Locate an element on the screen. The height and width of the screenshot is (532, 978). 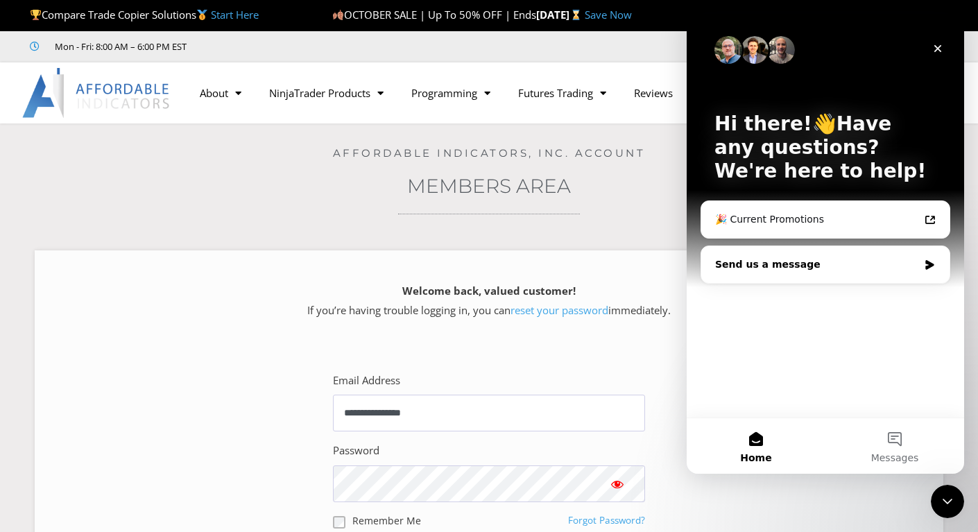
button: Show password is located at coordinates (617, 483).